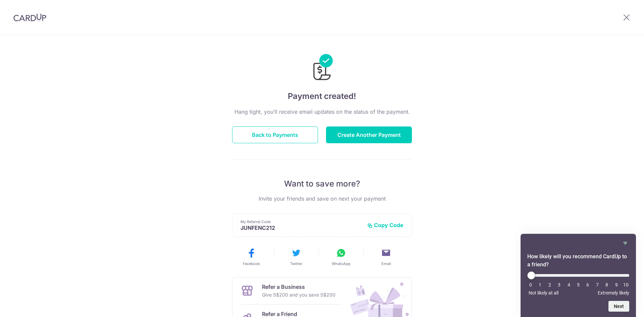 The image size is (644, 317). I want to click on p: Refer a Business, so click(299, 287).